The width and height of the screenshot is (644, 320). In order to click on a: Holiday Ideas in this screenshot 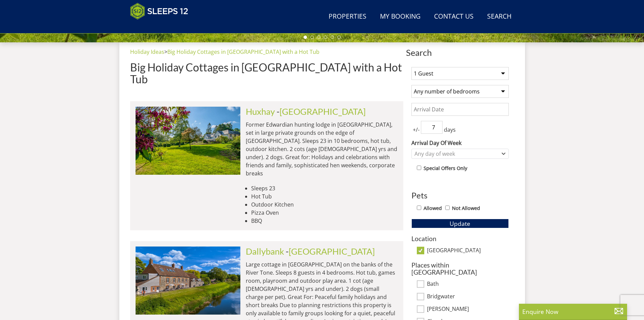, I will do `click(147, 52)`.